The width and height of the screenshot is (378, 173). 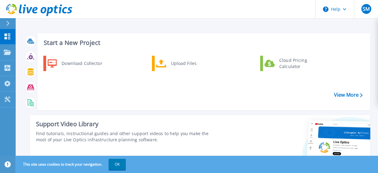 I want to click on button: OK, so click(x=117, y=164).